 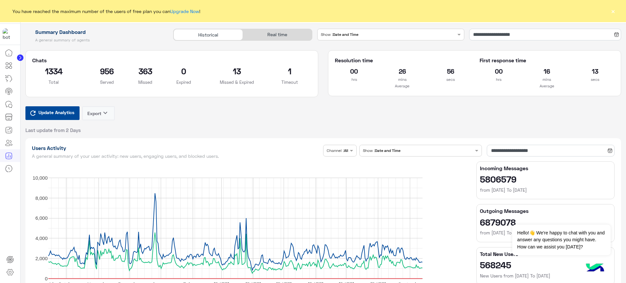 I want to click on a: Upgrade Now, so click(x=184, y=11).